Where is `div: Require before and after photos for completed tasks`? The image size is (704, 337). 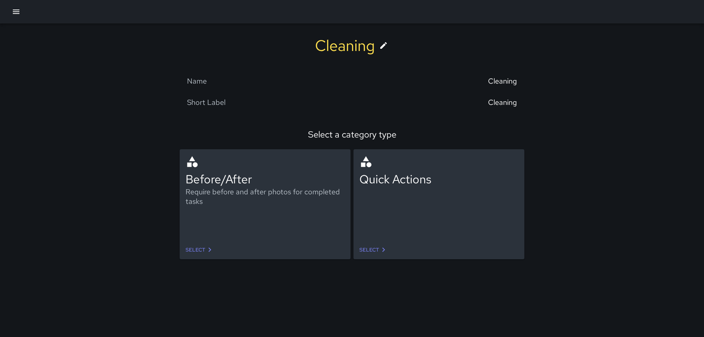
div: Require before and after photos for completed tasks is located at coordinates (265, 197).